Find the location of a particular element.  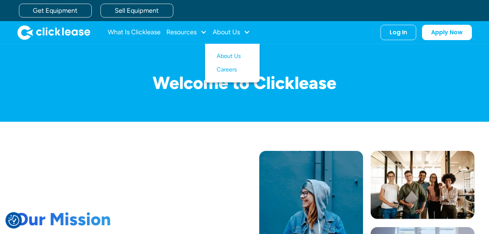

div: Resources is located at coordinates (186, 32).